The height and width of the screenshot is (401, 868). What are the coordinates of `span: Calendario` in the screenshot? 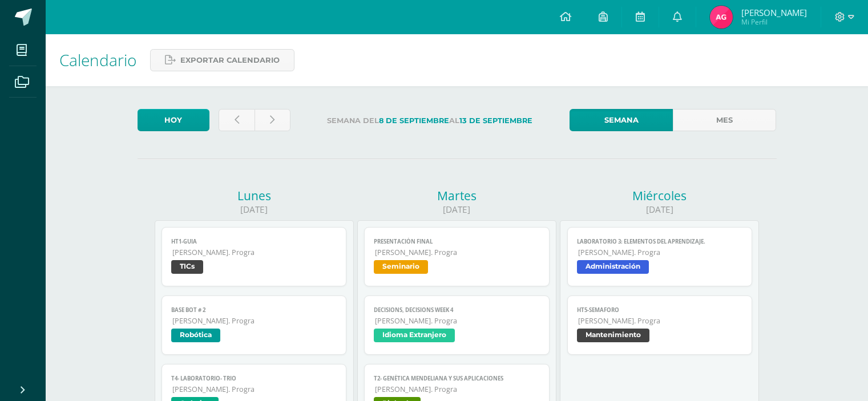 It's located at (98, 60).